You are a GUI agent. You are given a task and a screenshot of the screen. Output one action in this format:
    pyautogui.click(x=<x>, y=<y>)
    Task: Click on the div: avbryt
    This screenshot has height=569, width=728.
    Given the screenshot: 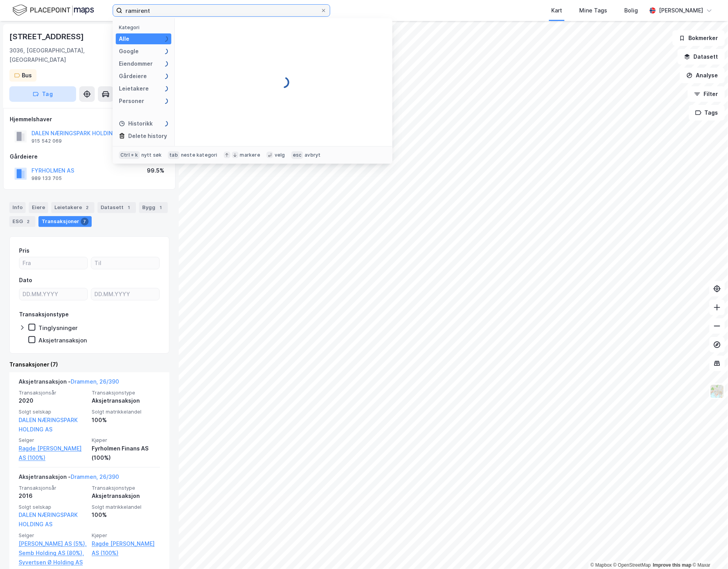 What is the action you would take?
    pyautogui.click(x=312, y=155)
    